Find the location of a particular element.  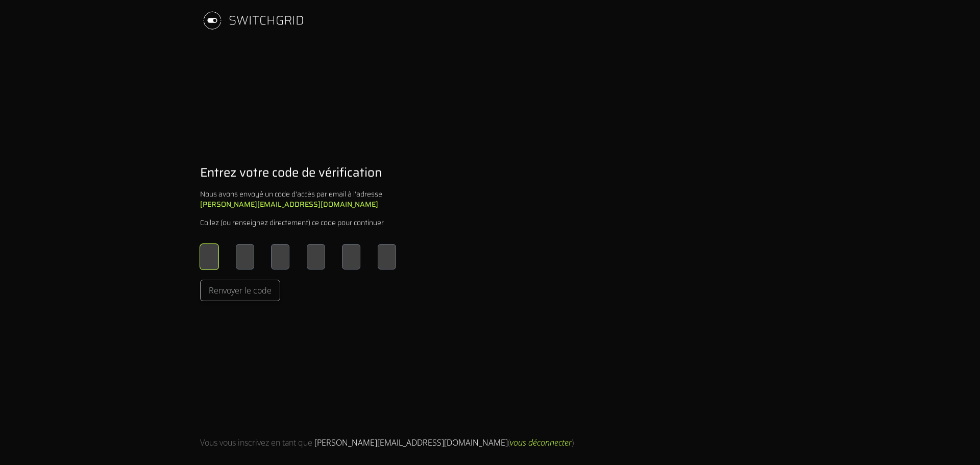

input: Please enter OTP character 3 is located at coordinates (281, 257).